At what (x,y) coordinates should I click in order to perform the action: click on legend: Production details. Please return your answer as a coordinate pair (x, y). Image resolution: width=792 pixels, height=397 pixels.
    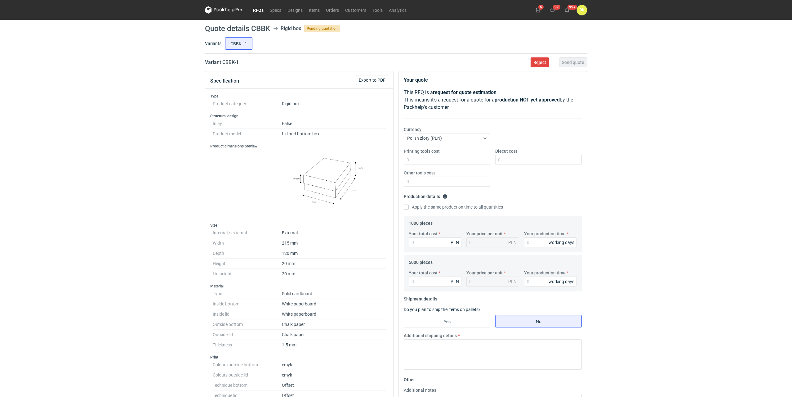
    Looking at the image, I should click on (426, 195).